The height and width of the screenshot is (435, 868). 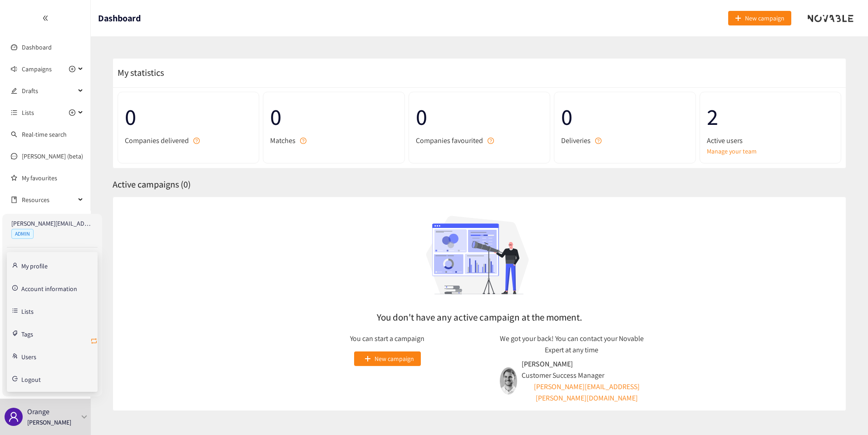 What do you see at coordinates (14, 200) in the screenshot?
I see `span: book` at bounding box center [14, 200].